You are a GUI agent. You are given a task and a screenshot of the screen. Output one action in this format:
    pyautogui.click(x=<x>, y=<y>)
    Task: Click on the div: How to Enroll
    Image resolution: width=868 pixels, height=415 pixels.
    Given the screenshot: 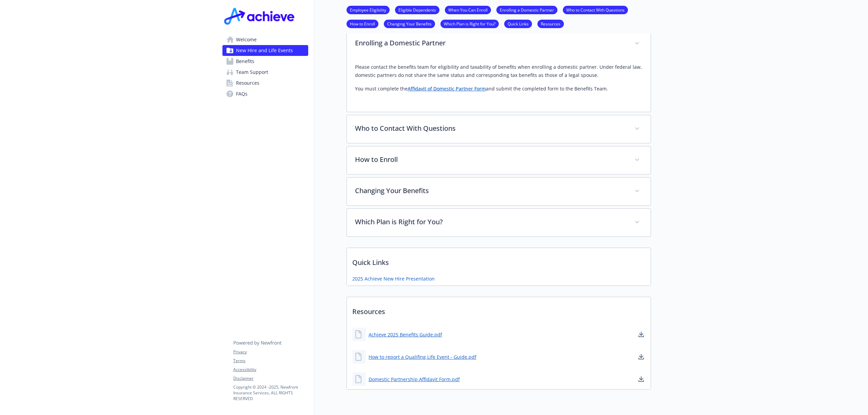 What is the action you would take?
    pyautogui.click(x=499, y=160)
    